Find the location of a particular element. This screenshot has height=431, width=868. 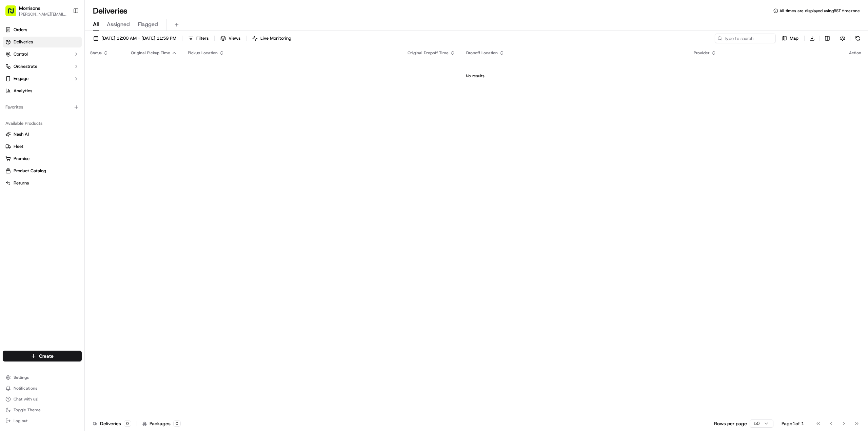

span: Filters is located at coordinates (202, 38).